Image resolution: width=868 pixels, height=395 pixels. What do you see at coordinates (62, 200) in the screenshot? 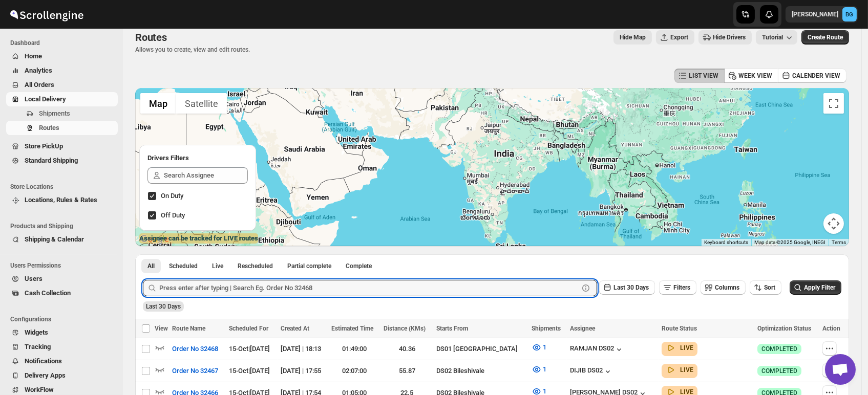
I see `button: Locations, Rules & Rates` at bounding box center [62, 200].